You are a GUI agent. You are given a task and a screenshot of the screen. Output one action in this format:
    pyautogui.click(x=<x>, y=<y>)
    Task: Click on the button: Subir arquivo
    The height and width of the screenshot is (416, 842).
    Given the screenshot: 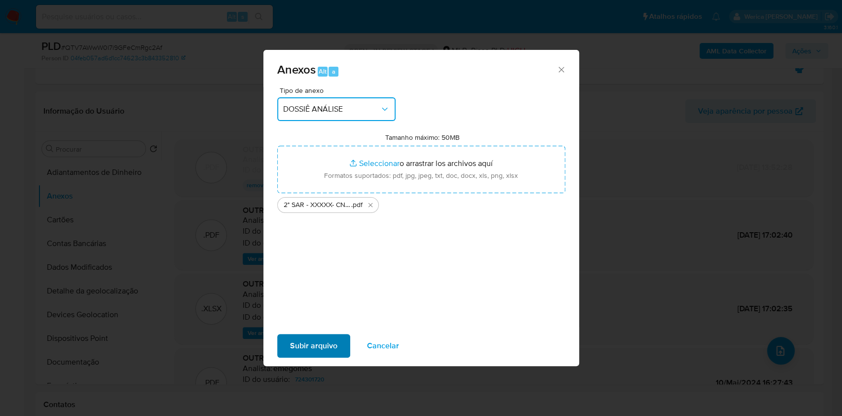 What is the action you would take?
    pyautogui.click(x=314, y=345)
    